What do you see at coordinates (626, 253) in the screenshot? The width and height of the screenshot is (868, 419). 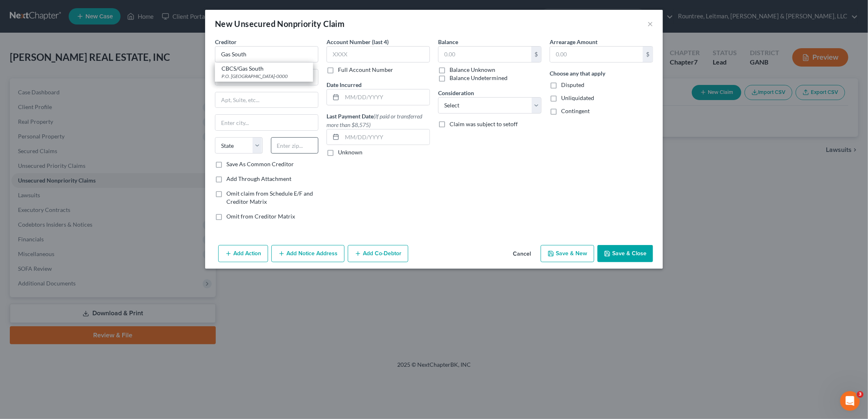 I see `button: Save & Close` at bounding box center [626, 253].